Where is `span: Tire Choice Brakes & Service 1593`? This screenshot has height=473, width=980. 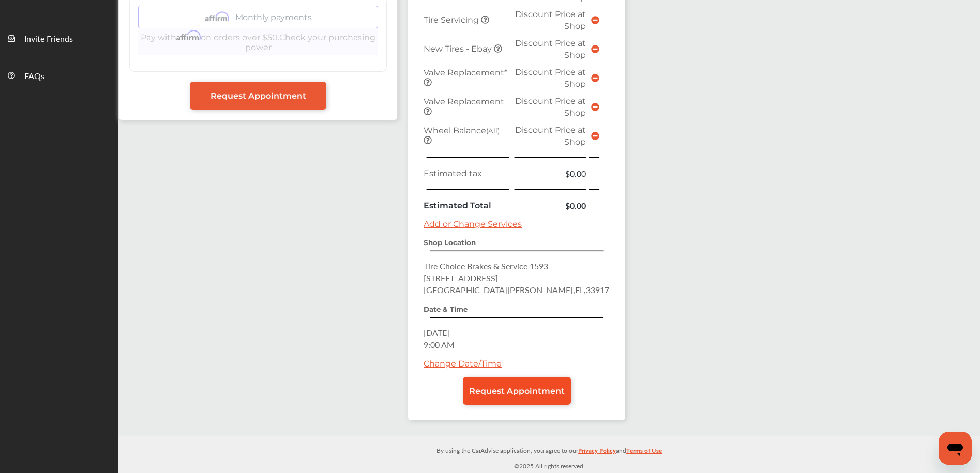
span: Tire Choice Brakes & Service 1593 is located at coordinates (485, 266).